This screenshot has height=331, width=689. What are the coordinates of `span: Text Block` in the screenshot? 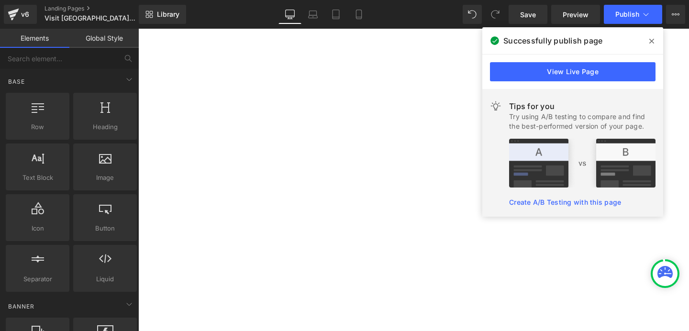 It's located at (37, 177).